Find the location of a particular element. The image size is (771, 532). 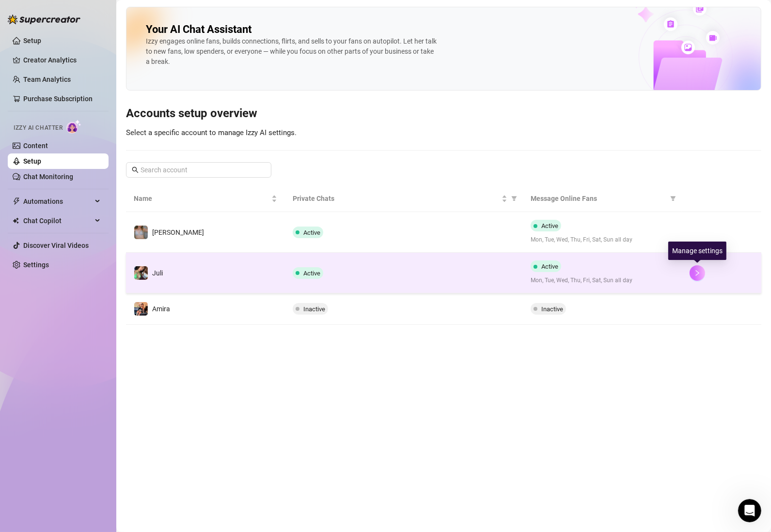

img: Chat Copilot is located at coordinates (16, 221).